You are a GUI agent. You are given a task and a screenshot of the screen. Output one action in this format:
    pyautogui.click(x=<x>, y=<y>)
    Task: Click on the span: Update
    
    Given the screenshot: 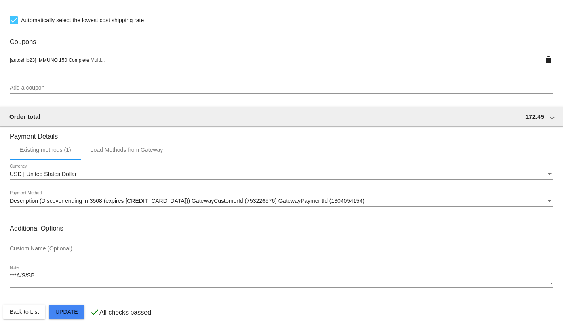 What is the action you would take?
    pyautogui.click(x=67, y=312)
    